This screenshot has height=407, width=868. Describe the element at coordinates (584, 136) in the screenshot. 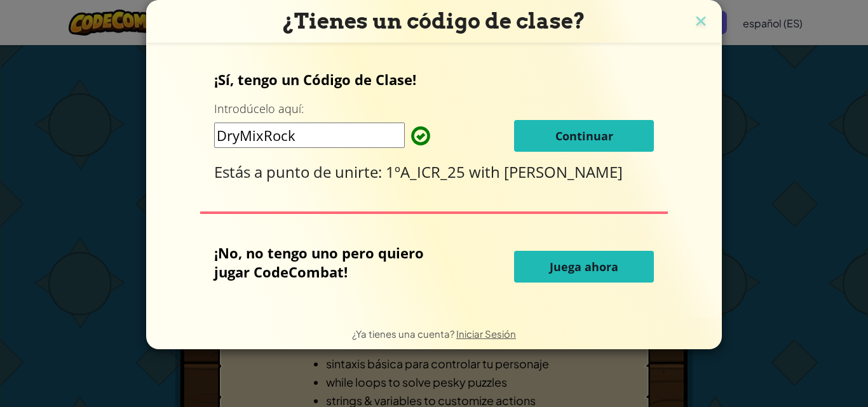

I see `button: Continuar` at that location.